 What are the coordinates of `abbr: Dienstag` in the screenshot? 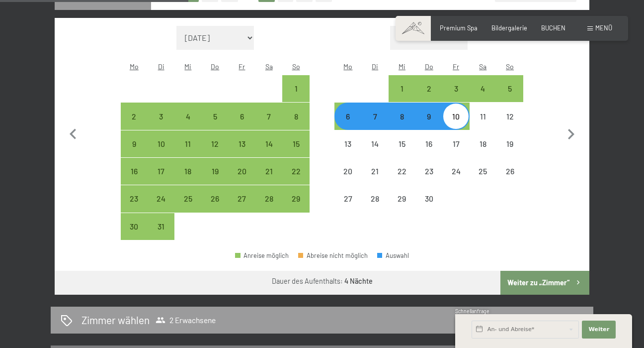 It's located at (375, 67).